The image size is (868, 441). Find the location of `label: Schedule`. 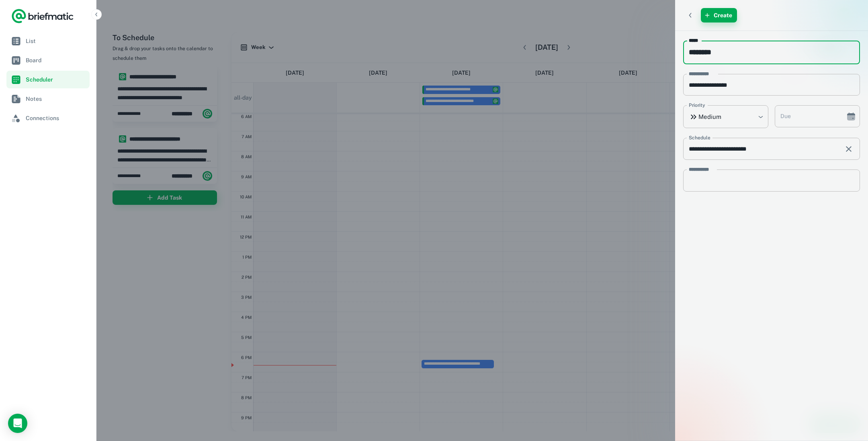

label: Schedule is located at coordinates (699, 138).